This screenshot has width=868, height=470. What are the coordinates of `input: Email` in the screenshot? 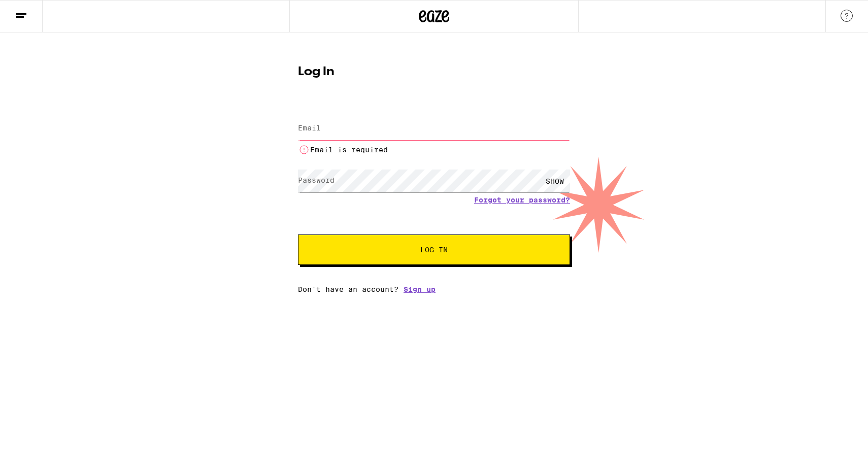 It's located at (434, 128).